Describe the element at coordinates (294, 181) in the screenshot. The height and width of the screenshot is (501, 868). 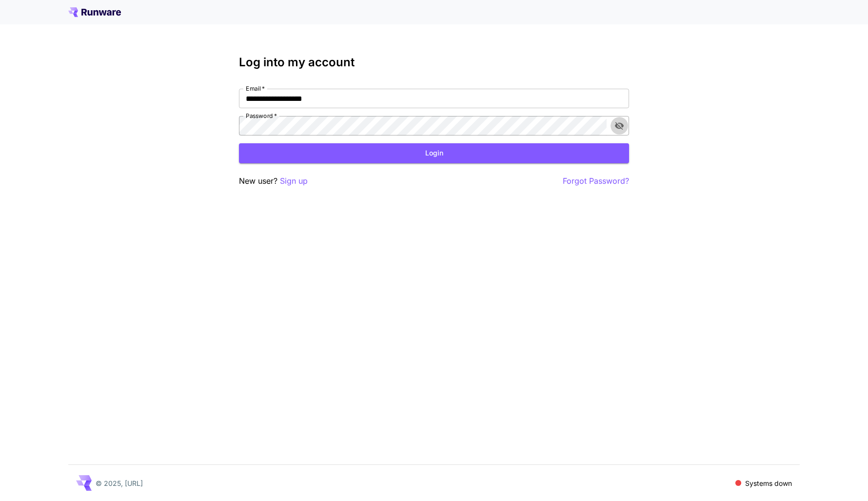
I see `p: Sign up` at that location.